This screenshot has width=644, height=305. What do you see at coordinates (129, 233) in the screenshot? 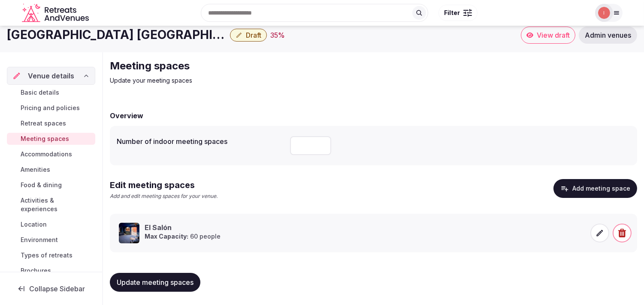
I see `img: El Salón` at bounding box center [129, 233].